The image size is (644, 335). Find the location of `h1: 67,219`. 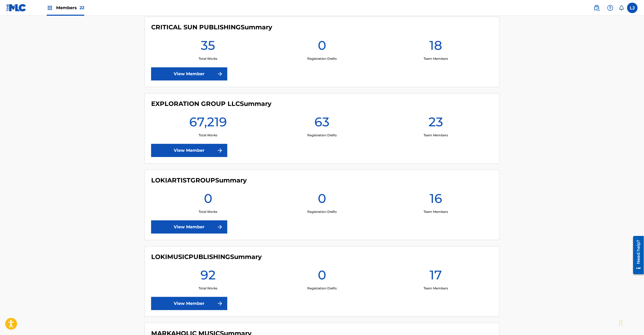

h1: 67,219 is located at coordinates (208, 124).